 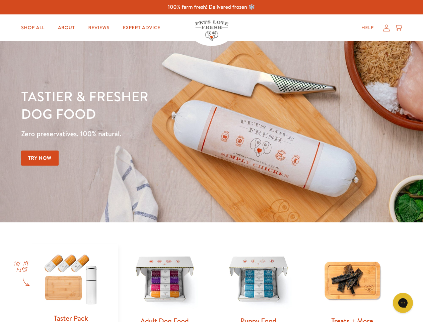 I want to click on a: Reviews, so click(x=98, y=28).